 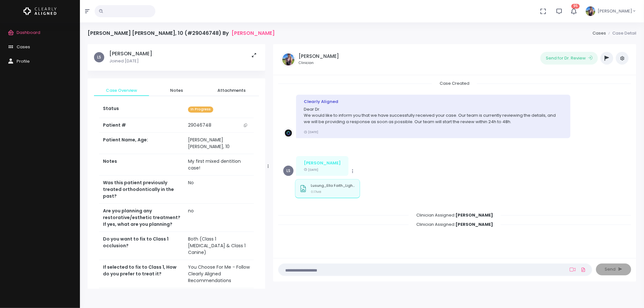 I want to click on th: Notes, so click(x=142, y=165).